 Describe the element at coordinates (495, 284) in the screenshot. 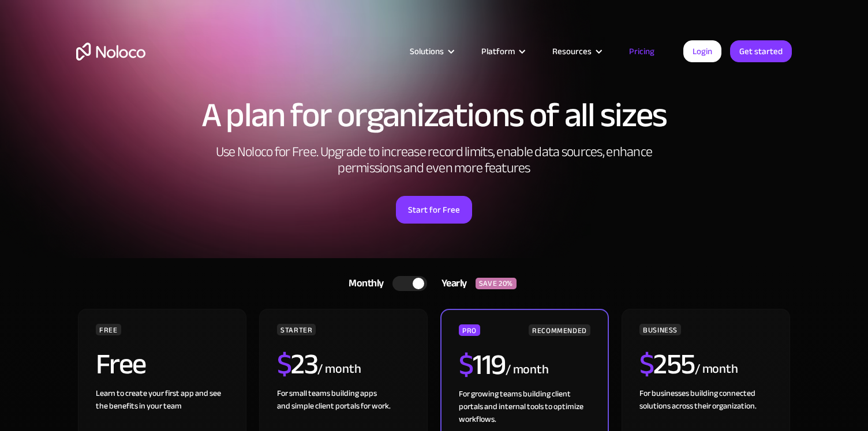

I see `div: SAVE 20%` at that location.